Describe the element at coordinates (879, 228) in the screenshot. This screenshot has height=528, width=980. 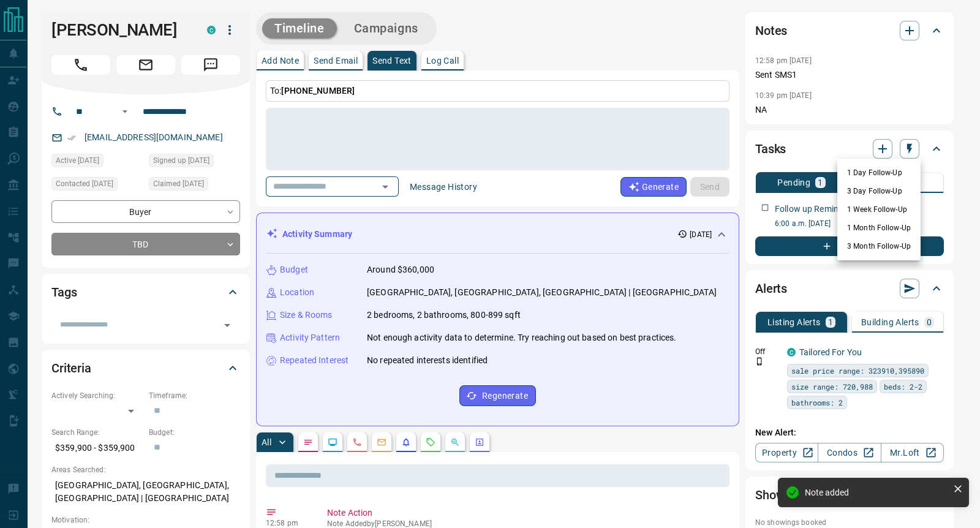
I see `li: 1 Month Follow-Up` at that location.